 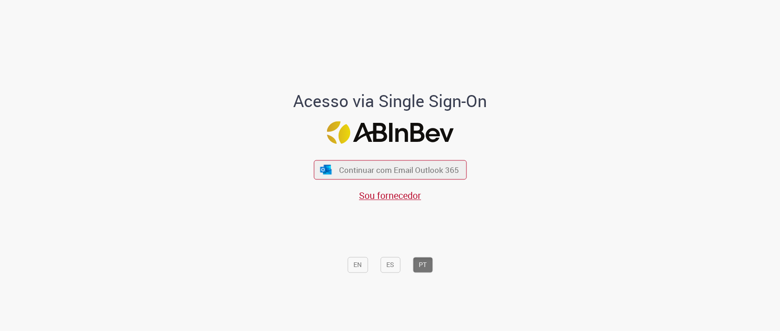 What do you see at coordinates (326, 169) in the screenshot?
I see `img: ícone Azure/Microsoft 360` at bounding box center [326, 169].